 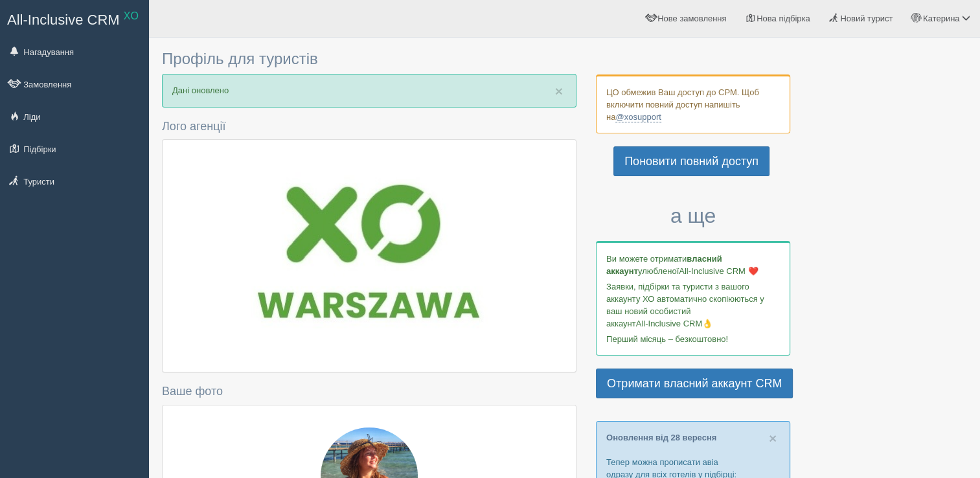 I want to click on a: Оновлення від 28 вересня, so click(x=662, y=437).